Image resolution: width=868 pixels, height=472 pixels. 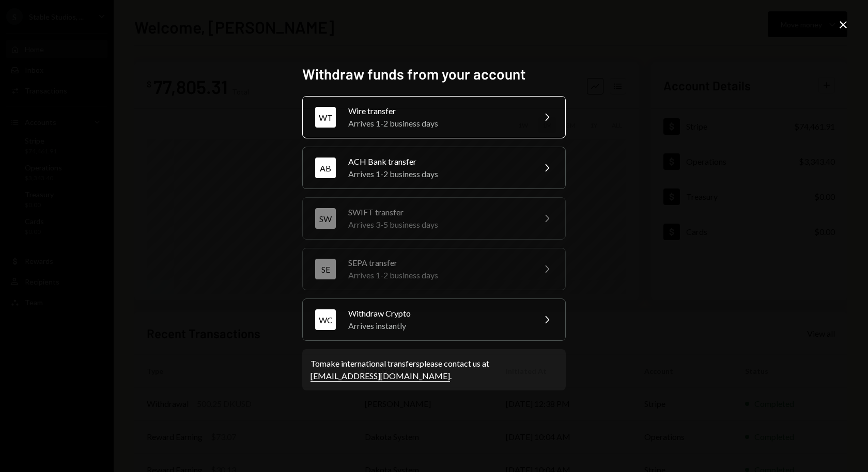 What do you see at coordinates (325, 218) in the screenshot?
I see `div: SW` at bounding box center [325, 218].